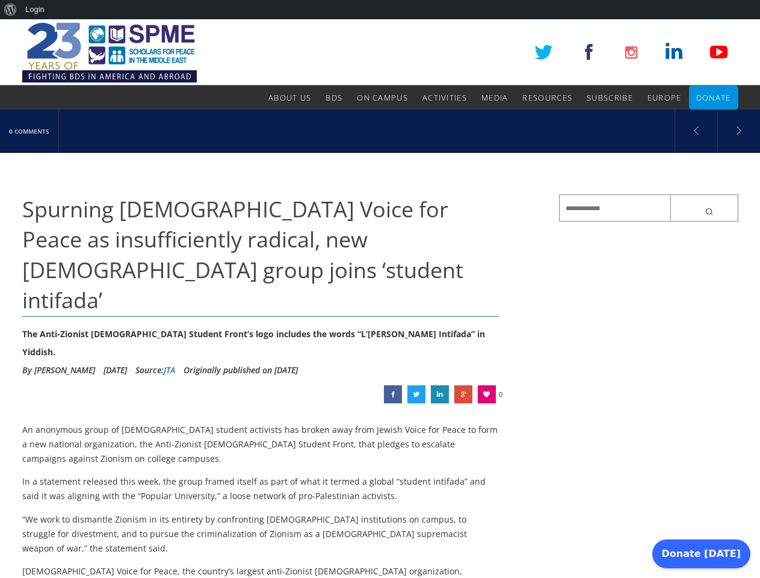 The height and width of the screenshot is (578, 760). I want to click on span: Resources, so click(547, 98).